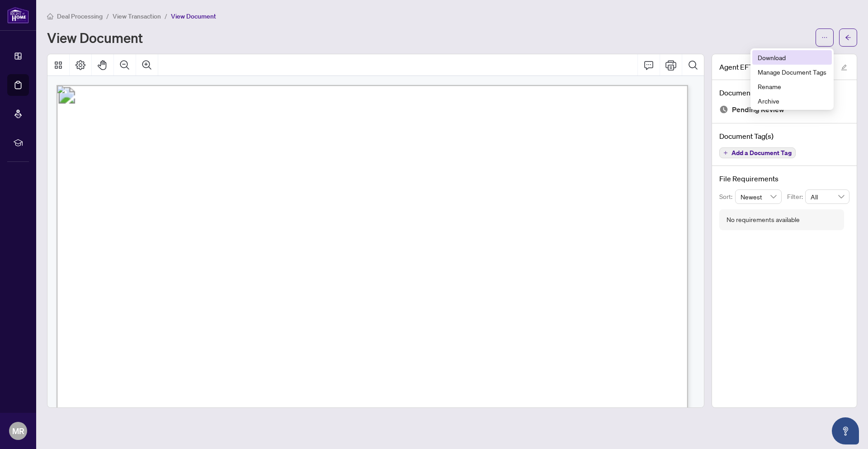 The image size is (868, 449). What do you see at coordinates (848, 38) in the screenshot?
I see `span: arrow-left` at bounding box center [848, 38].